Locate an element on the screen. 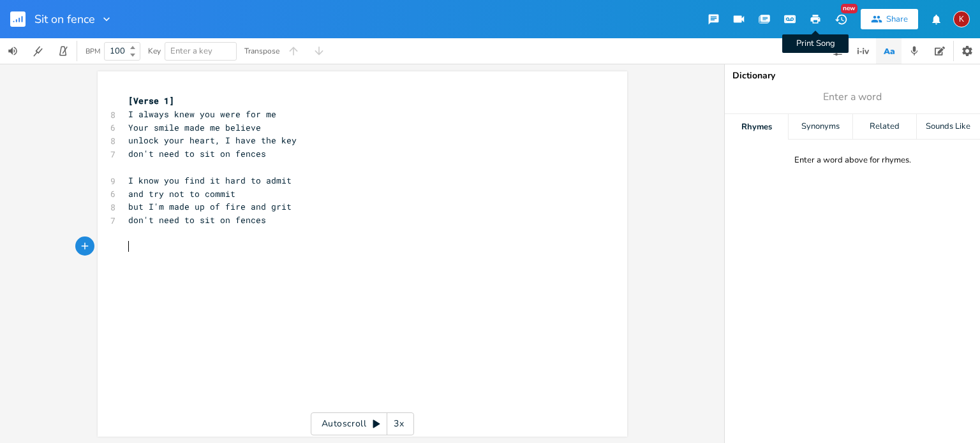 Image resolution: width=980 pixels, height=443 pixels. div: Transpose is located at coordinates (262, 51).